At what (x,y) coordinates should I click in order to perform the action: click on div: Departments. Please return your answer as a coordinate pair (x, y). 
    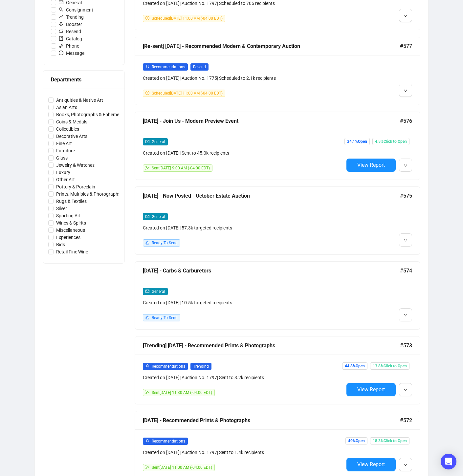
    Looking at the image, I should click on (84, 79).